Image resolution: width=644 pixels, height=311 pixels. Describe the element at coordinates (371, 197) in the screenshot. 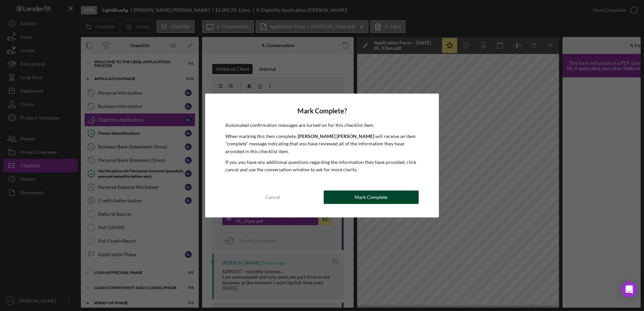

I see `button: Mark Complete` at that location.